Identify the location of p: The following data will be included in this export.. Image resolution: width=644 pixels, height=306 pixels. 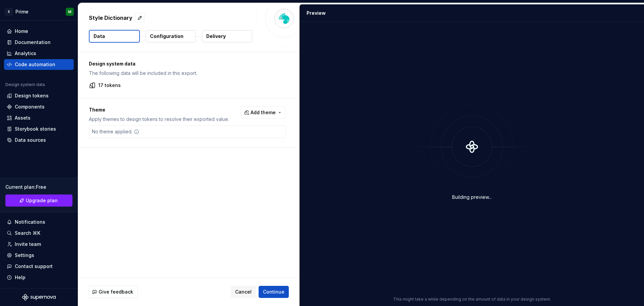
(187, 73).